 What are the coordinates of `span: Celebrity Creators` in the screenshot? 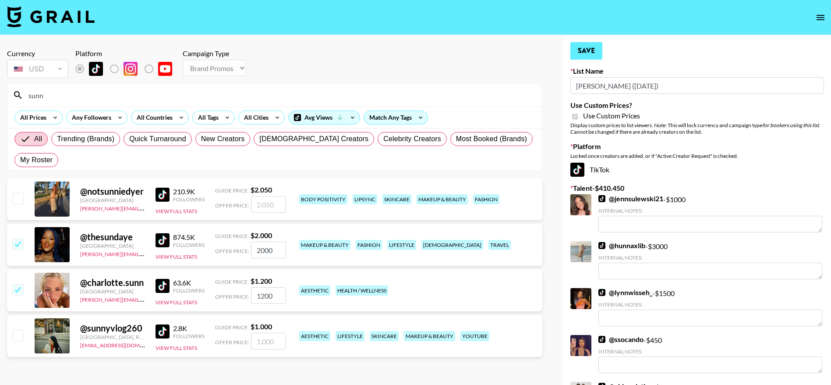 It's located at (412, 139).